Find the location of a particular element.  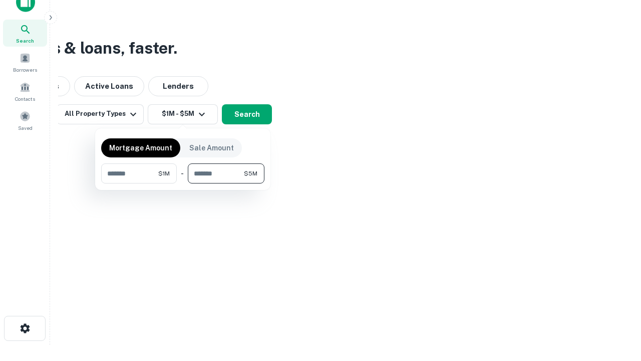

span: $1M is located at coordinates (164, 173).